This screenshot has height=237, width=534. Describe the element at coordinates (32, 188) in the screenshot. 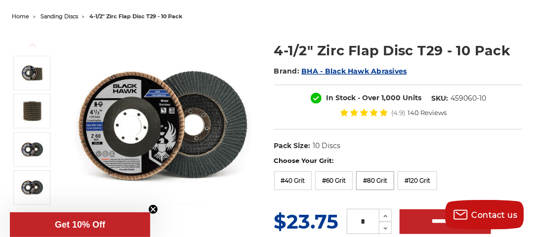

I see `img: 60 grit zirc flap disc` at that location.